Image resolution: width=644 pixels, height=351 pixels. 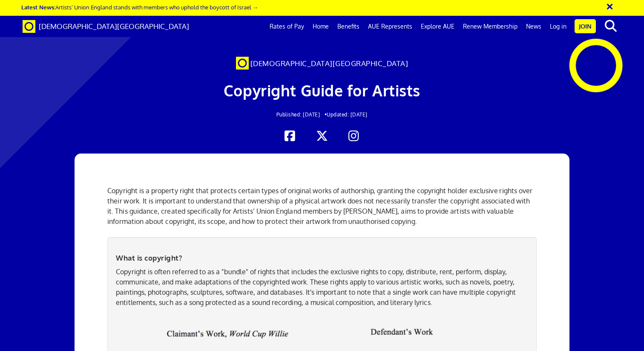 I want to click on p: Copyright is often referred to as a "bundle" of rights that includes the exclusive rights to copy..., so click(x=322, y=287).